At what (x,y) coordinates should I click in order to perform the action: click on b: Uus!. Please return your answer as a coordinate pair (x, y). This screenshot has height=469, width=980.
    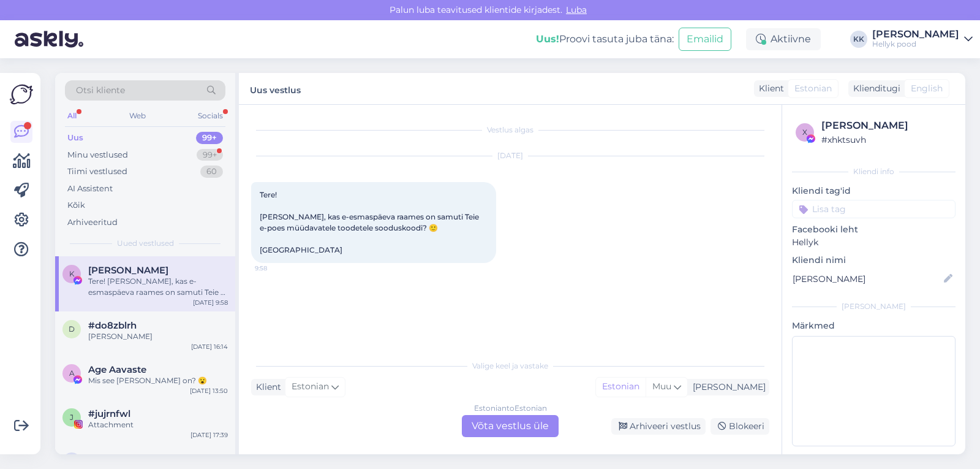
    Looking at the image, I should click on (547, 38).